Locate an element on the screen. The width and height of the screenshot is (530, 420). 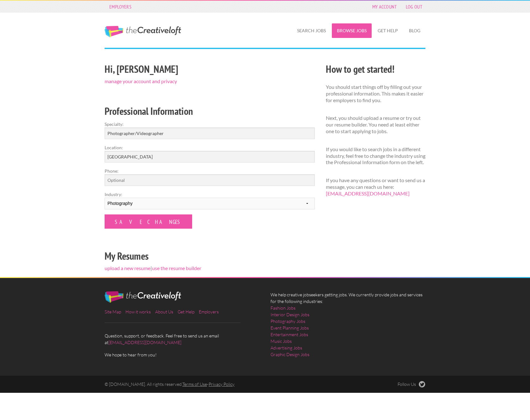
label: Industry: is located at coordinates (210, 194).